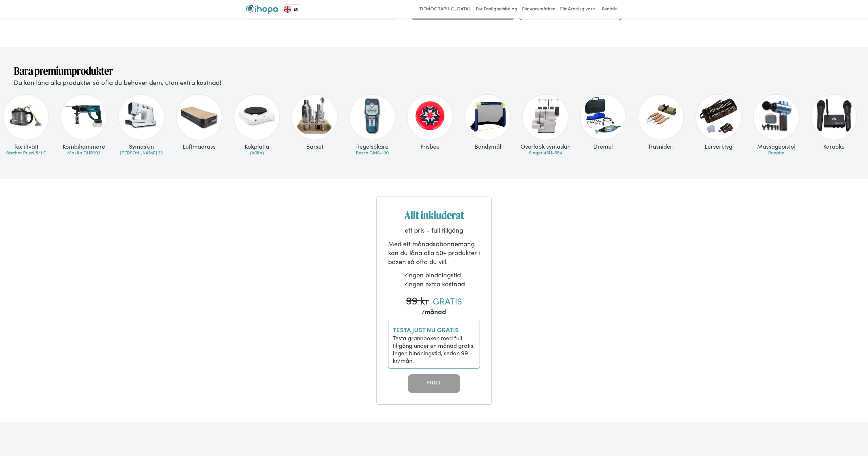 This screenshot has height=456, width=868. Describe the element at coordinates (497, 9) in the screenshot. I see `a: För Fastighetsbolag` at that location.